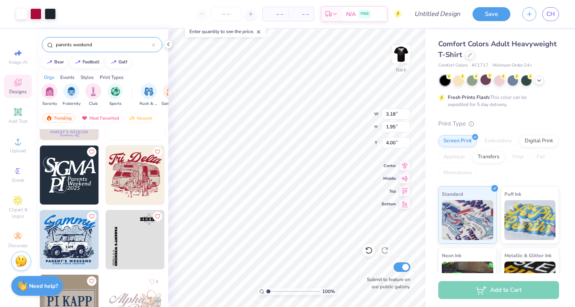 The image size is (575, 307). Describe the element at coordinates (128, 240) in the screenshot. I see `img: 1007b0ab-fe8d-4171-a235-e561f8fa91c8` at that location.